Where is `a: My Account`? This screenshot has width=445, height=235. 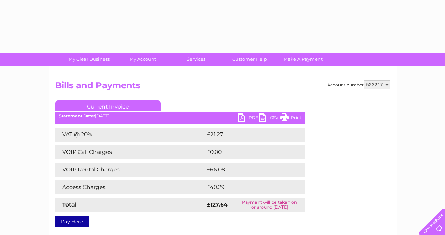
a: My Account is located at coordinates (143, 59).